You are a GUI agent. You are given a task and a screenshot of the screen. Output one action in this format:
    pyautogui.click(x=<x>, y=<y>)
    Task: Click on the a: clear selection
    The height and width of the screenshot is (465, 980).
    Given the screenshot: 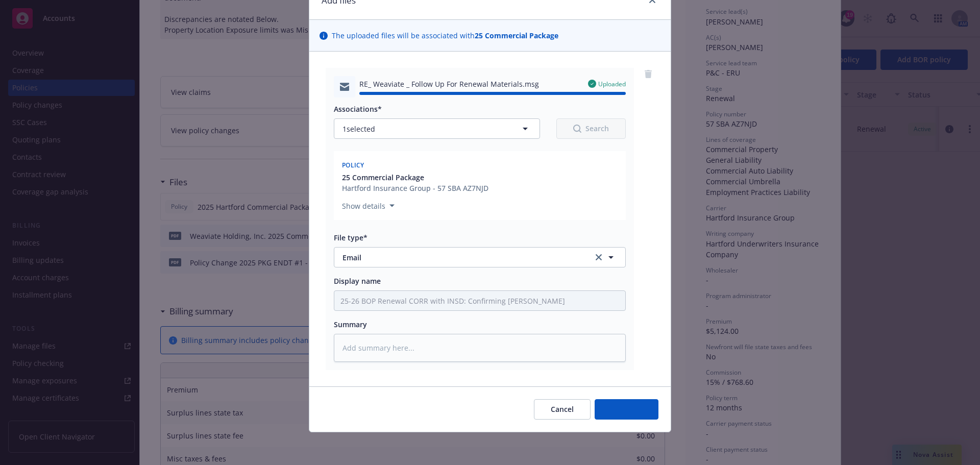 What is the action you would take?
    pyautogui.click(x=599, y=257)
    